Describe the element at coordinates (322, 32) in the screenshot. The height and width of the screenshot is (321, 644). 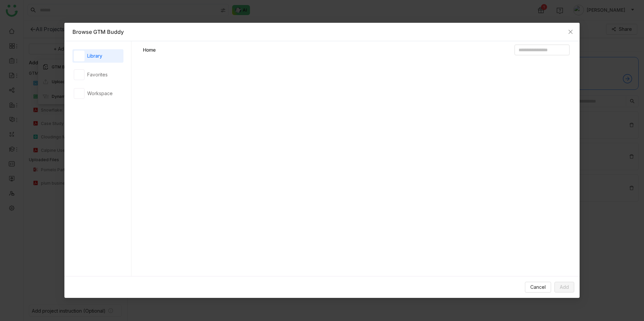
I see `div: Browse GTM Buddy` at that location.